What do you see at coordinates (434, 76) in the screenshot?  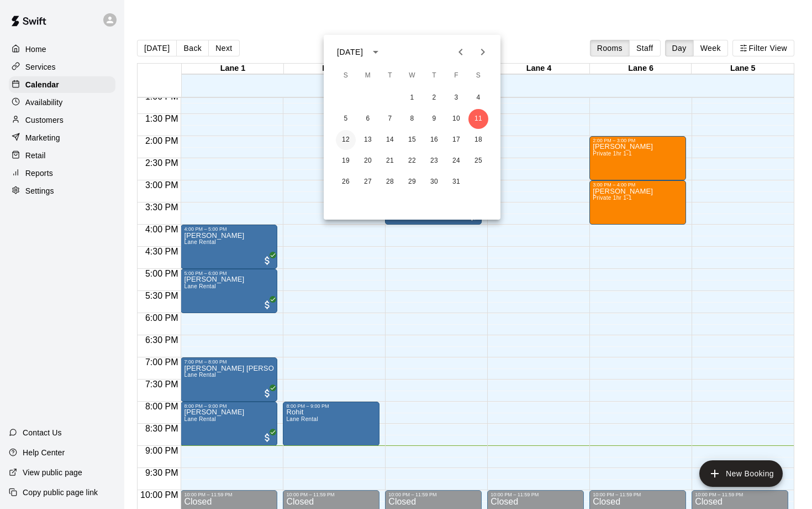 I see `span: Thursday` at bounding box center [434, 76].